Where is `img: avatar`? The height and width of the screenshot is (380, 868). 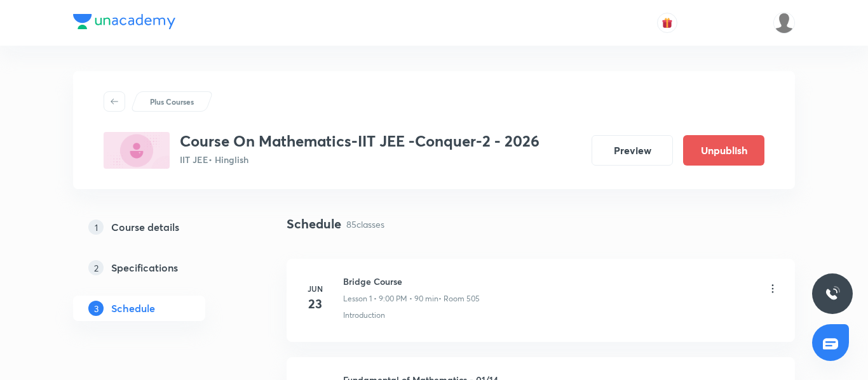 img: avatar is located at coordinates (668, 23).